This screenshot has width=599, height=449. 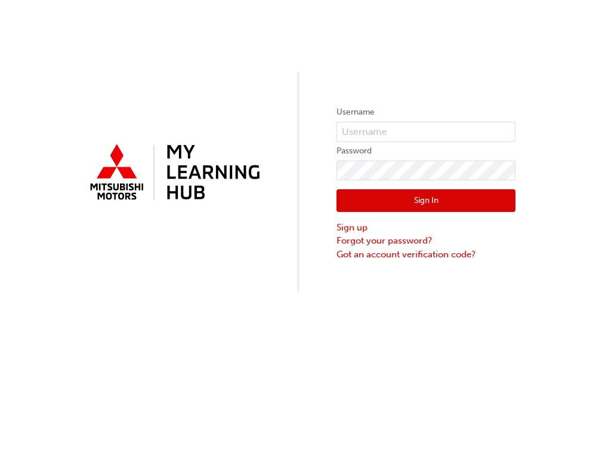 What do you see at coordinates (426, 151) in the screenshot?
I see `label: Password` at bounding box center [426, 151].